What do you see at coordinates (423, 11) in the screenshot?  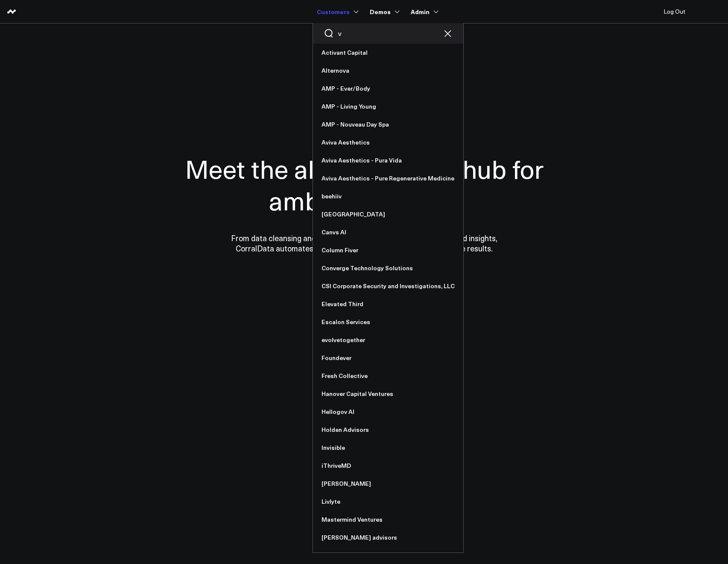 I see `a: Admin` at bounding box center [423, 11].